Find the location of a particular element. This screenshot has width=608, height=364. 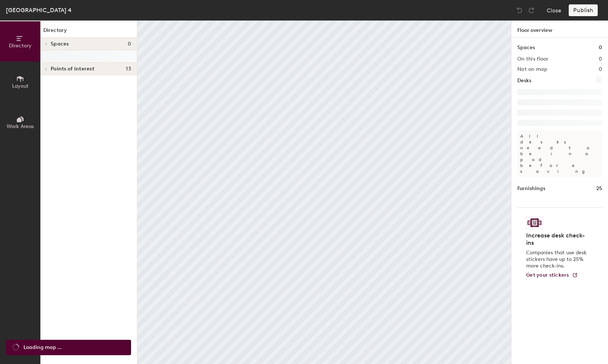

p: All desks need to be in a pod before saving is located at coordinates (560, 154).